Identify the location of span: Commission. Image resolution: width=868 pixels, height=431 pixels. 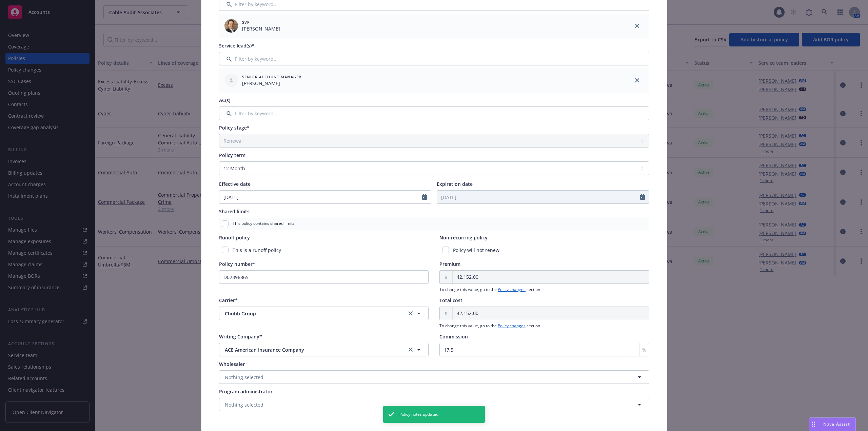
(454, 336).